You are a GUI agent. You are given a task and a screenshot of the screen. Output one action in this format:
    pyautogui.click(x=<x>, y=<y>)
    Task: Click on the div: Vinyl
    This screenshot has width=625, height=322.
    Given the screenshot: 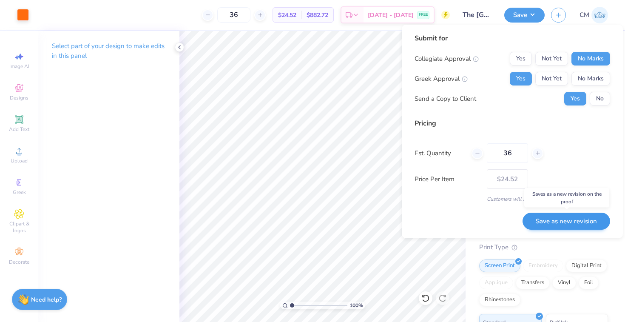 What is the action you would take?
    pyautogui.click(x=564, y=283)
    